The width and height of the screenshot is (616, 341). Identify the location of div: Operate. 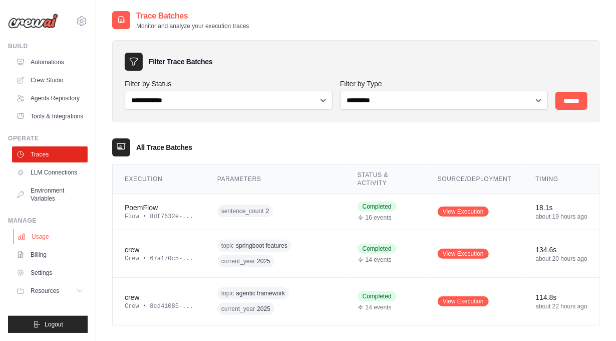
(48, 138).